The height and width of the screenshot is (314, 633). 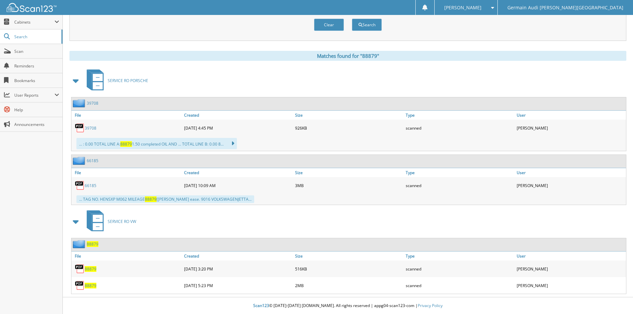 What do you see at coordinates (349, 128) in the screenshot?
I see `div: 926KB` at bounding box center [349, 128].